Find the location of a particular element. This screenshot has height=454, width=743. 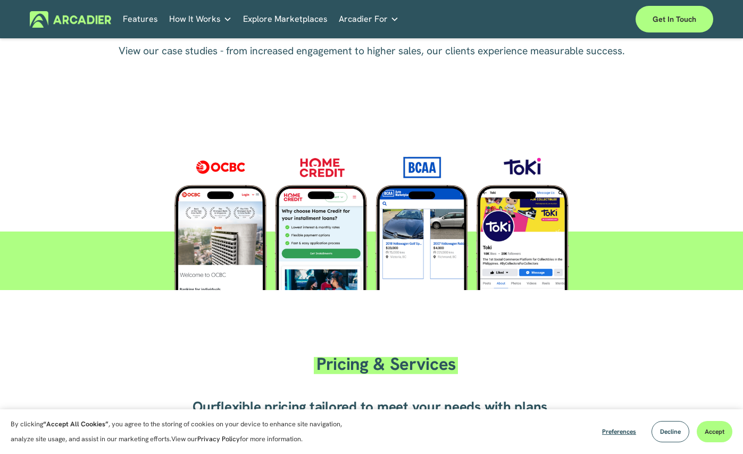

strong: “Accept All Cookies” is located at coordinates (76, 423).